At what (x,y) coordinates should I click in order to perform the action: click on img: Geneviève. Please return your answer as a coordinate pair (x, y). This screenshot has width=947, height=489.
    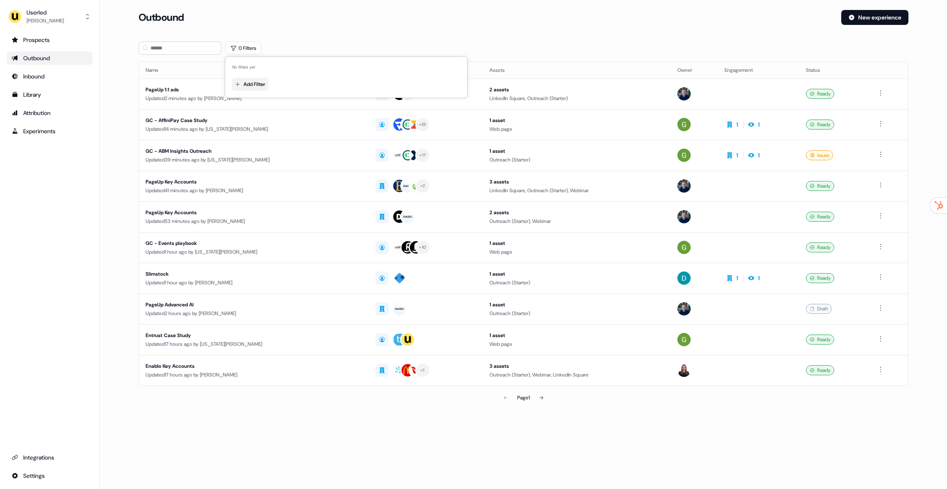
    Looking at the image, I should click on (684, 370).